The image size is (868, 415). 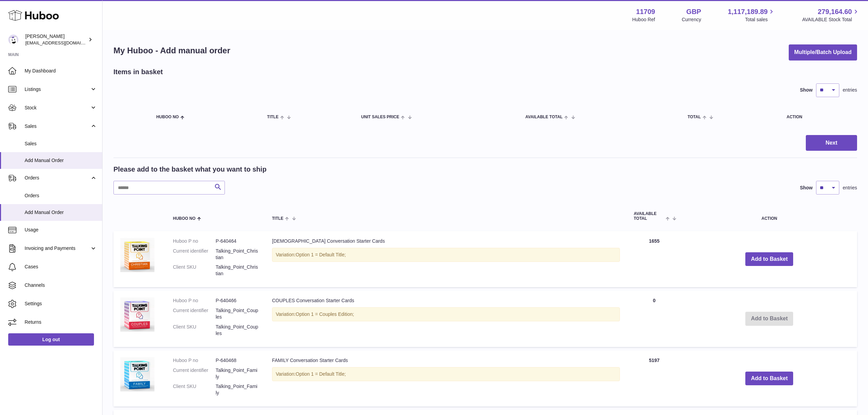 What do you see at coordinates (325, 314) in the screenshot?
I see `span: Option 1 = Couples Edition;` at bounding box center [325, 314].